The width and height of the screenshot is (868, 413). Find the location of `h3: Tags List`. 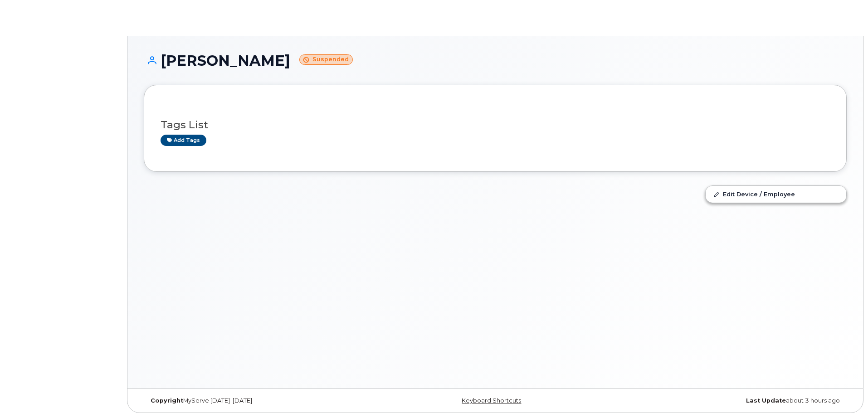

h3: Tags List is located at coordinates (495, 125).